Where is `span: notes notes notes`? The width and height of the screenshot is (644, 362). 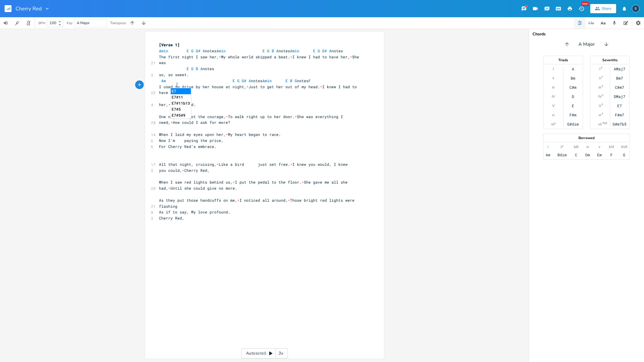 span: notes notes notes is located at coordinates (251, 51).